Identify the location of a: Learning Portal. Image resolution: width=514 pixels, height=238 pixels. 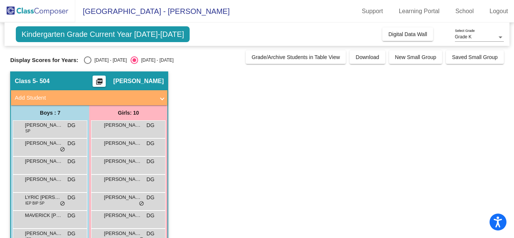
(420, 11).